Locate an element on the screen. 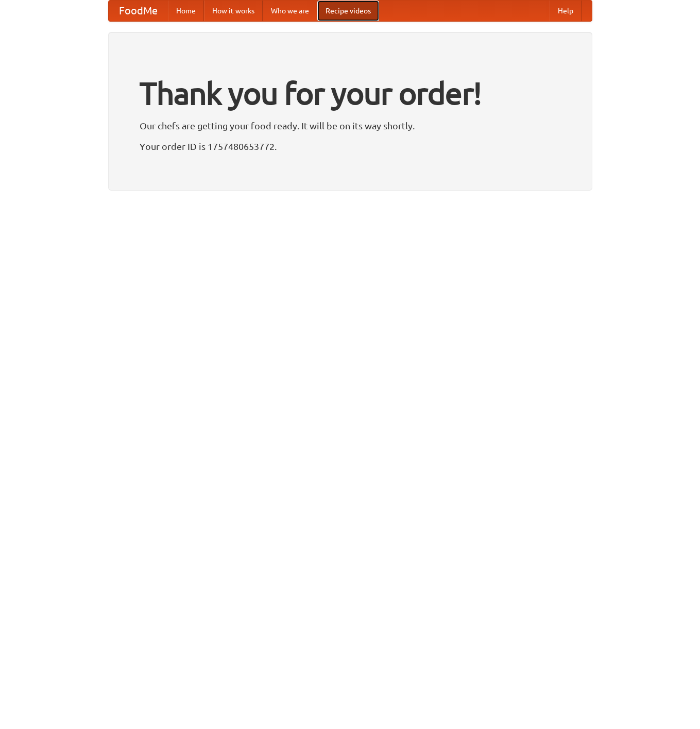  a: Who we are is located at coordinates (290, 10).